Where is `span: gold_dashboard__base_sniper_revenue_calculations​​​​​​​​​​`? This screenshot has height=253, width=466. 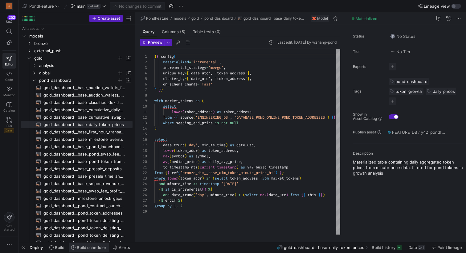 span: gold_dashboard__base_sniper_revenue_calculations​​​​​​​​​​ is located at coordinates (84, 184).